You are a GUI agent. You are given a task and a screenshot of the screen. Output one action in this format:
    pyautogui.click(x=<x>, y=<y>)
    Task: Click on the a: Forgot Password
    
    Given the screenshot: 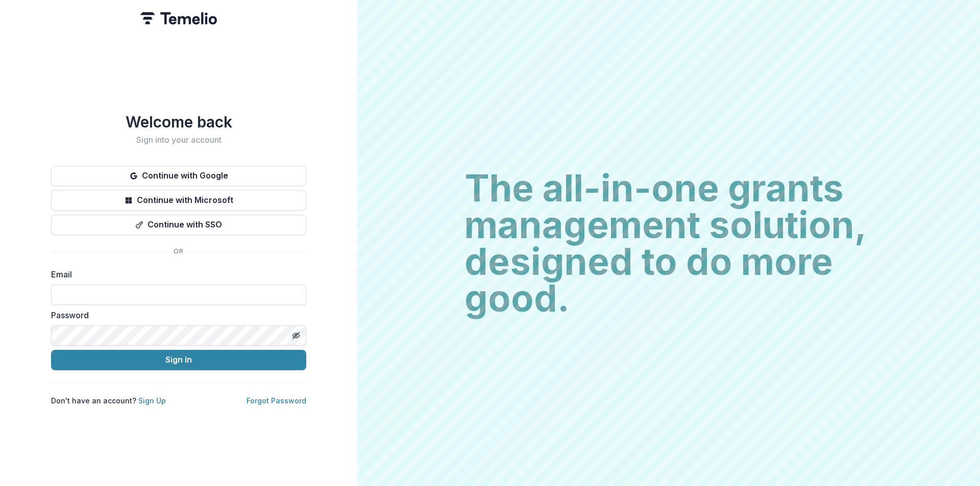 What is the action you would take?
    pyautogui.click(x=276, y=400)
    